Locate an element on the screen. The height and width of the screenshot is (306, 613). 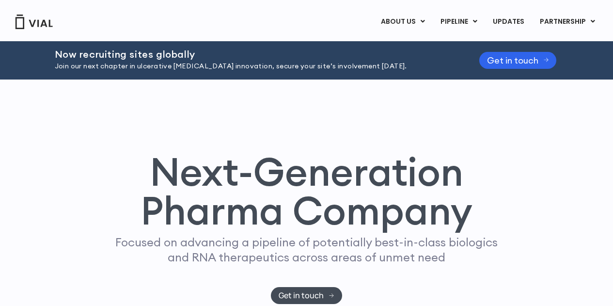
h2: Now recruiting sites globally is located at coordinates (255, 54).